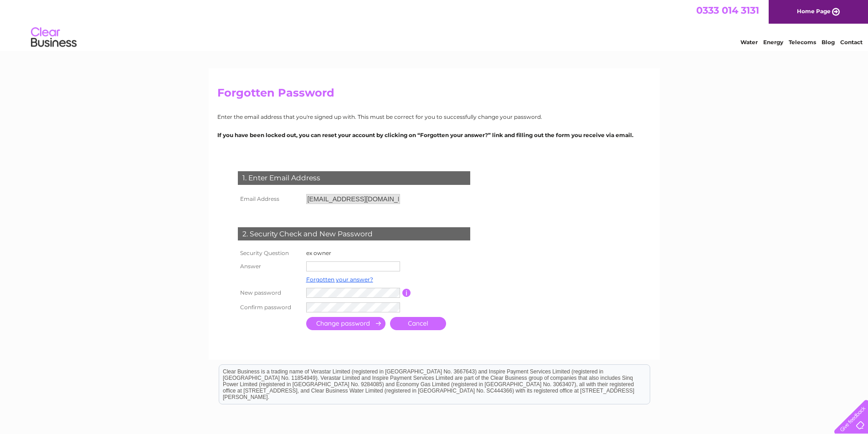 The height and width of the screenshot is (434, 868). What do you see at coordinates (339, 279) in the screenshot?
I see `a: Forgotten your answer?` at bounding box center [339, 279].